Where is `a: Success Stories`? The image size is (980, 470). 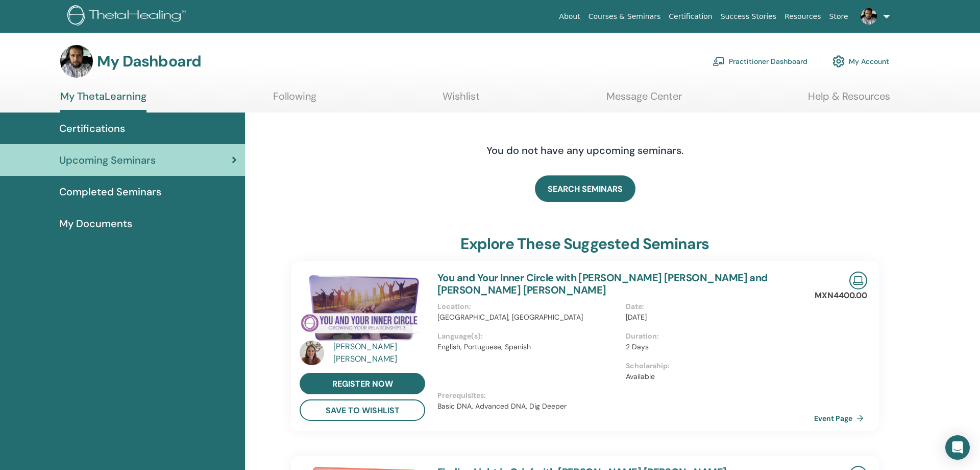
a: Success Stories is located at coordinates (748, 17).